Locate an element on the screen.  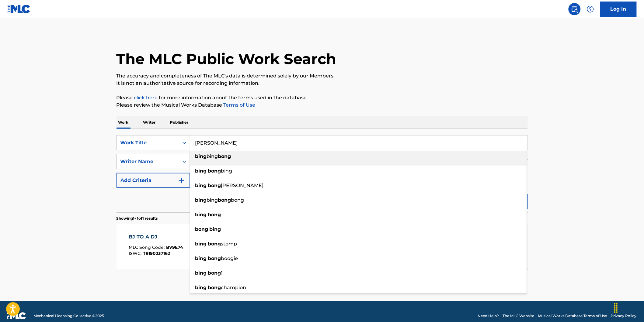
a: click here is located at coordinates (146, 97).